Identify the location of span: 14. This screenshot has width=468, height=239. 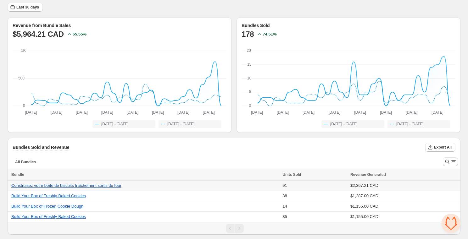
(285, 206).